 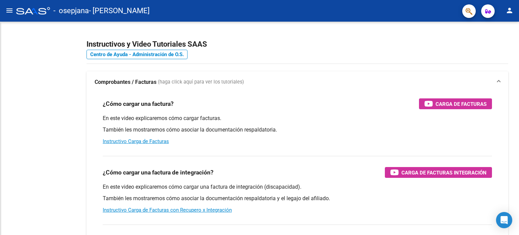 I want to click on mat-icon: menu, so click(x=9, y=10).